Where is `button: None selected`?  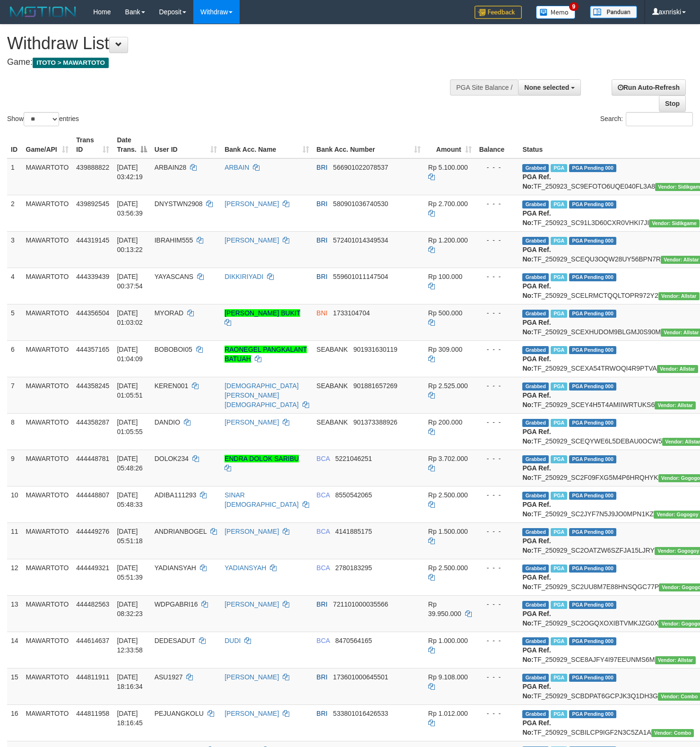
button: None selected is located at coordinates (549, 88).